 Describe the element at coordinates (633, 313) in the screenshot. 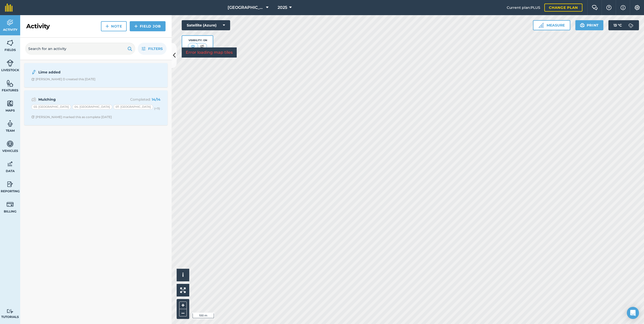

I see `div: Open Intercom Messenger` at that location.